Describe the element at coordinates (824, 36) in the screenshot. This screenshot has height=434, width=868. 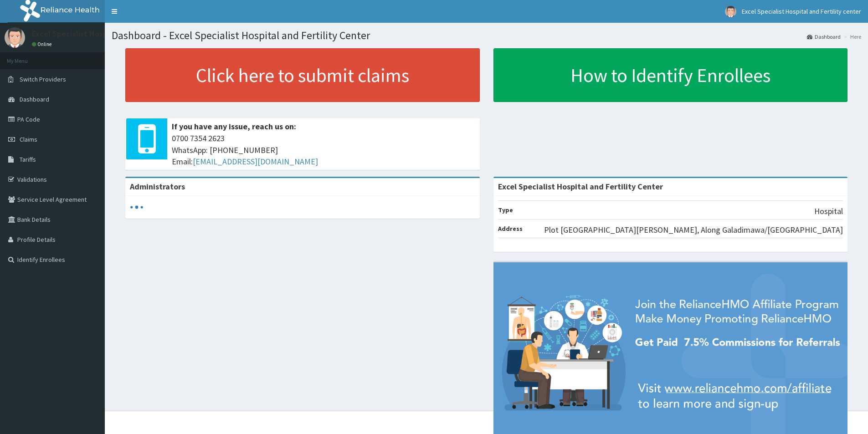
I see `a: Dashboard` at that location.